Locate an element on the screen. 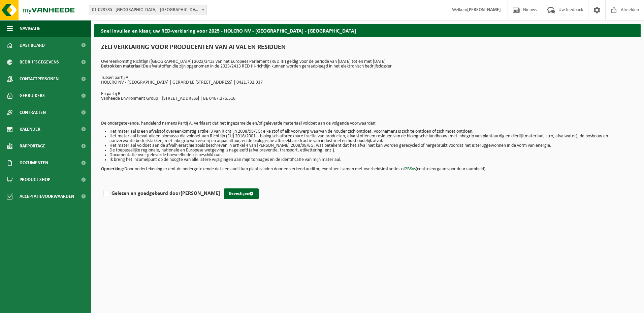 Image resolution: width=644 pixels, height=313 pixels. span: Contracten is located at coordinates (32, 113).